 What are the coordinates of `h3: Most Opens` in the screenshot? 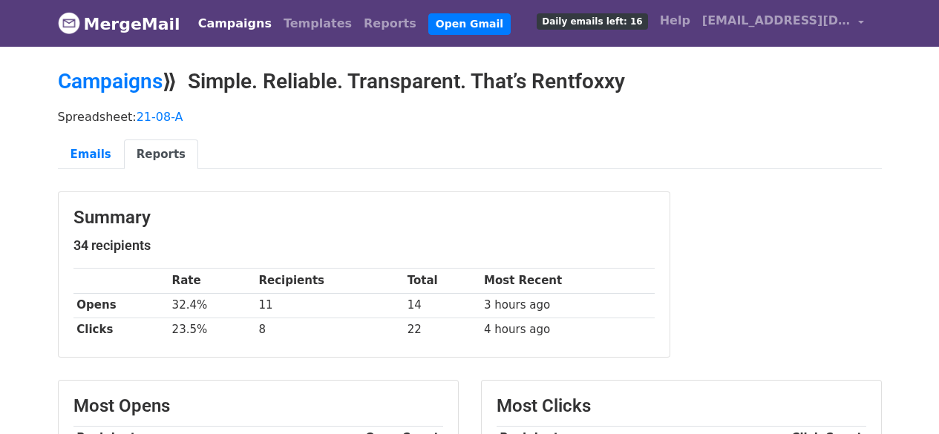 It's located at (258, 406).